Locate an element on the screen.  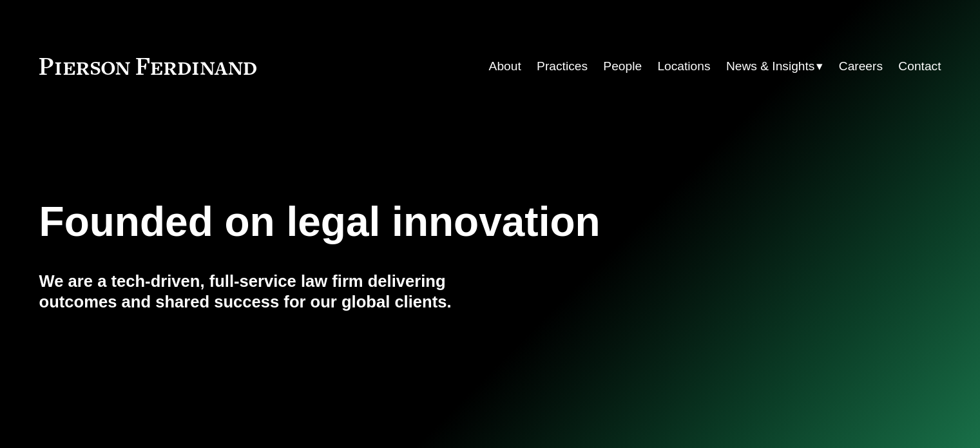
h4: We are a tech-driven, full-service law firm delivering outcomes and shared success for our global... is located at coordinates (265, 291).